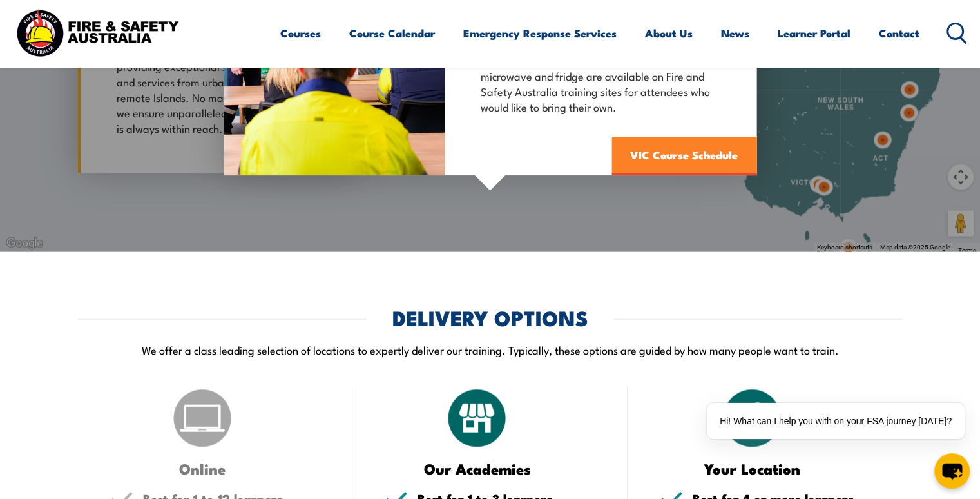 The image size is (980, 499). What do you see at coordinates (490, 317) in the screenshot?
I see `h2: DELIVERY OPTIONS` at bounding box center [490, 317].